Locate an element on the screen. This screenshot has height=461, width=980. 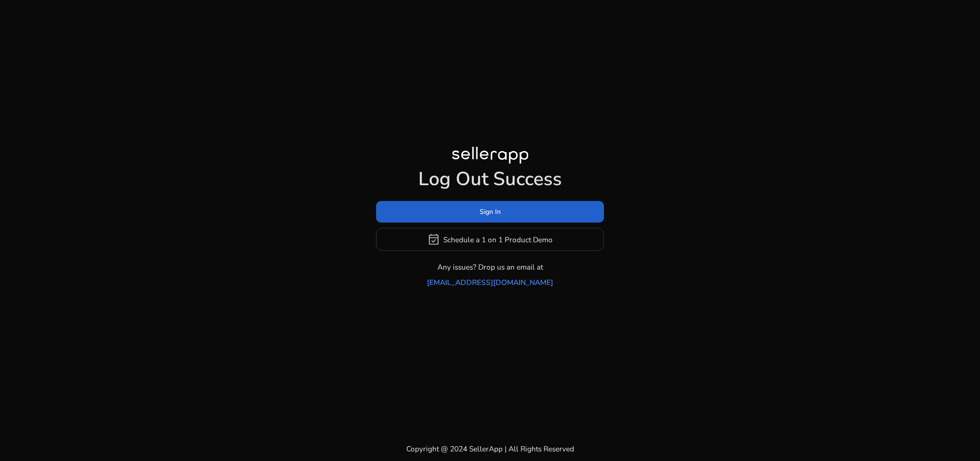
span: Sign In is located at coordinates (490, 212).